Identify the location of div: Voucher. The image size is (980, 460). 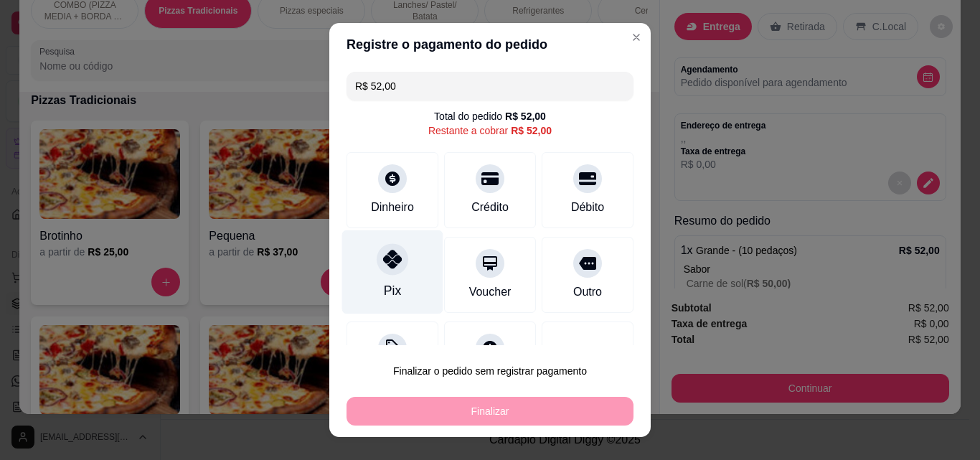
(490, 292).